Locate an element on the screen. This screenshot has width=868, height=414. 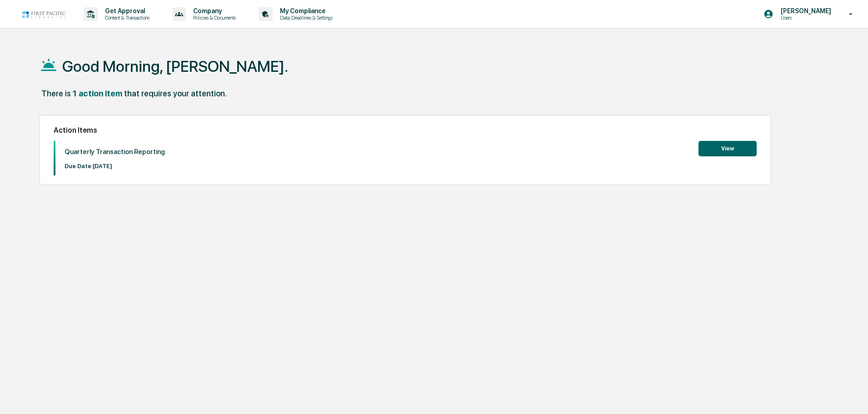
a: View is located at coordinates (728, 148).